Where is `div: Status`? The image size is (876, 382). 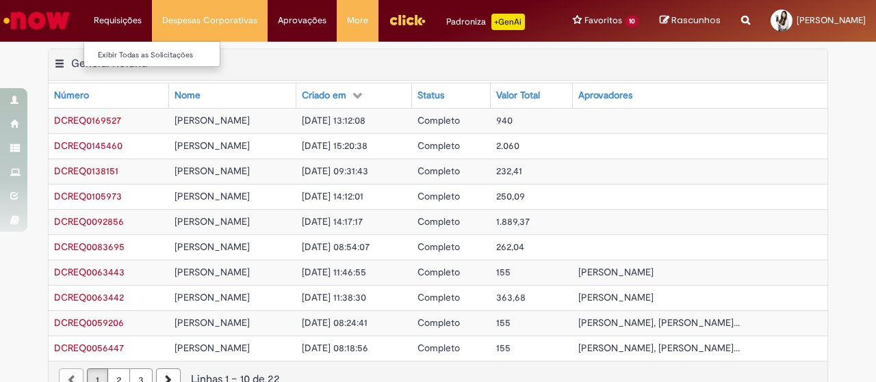 div: Status is located at coordinates (430, 96).